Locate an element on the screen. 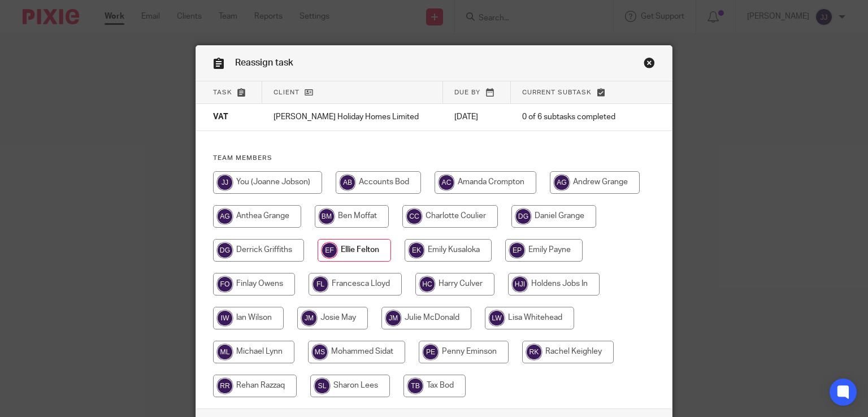 The width and height of the screenshot is (868, 417). span: VAT is located at coordinates (221, 117).